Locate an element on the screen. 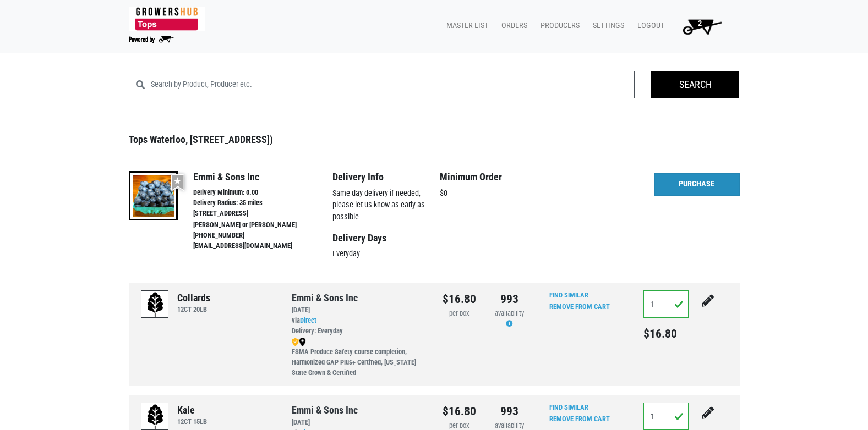  img: Cart is located at coordinates (702, 27).